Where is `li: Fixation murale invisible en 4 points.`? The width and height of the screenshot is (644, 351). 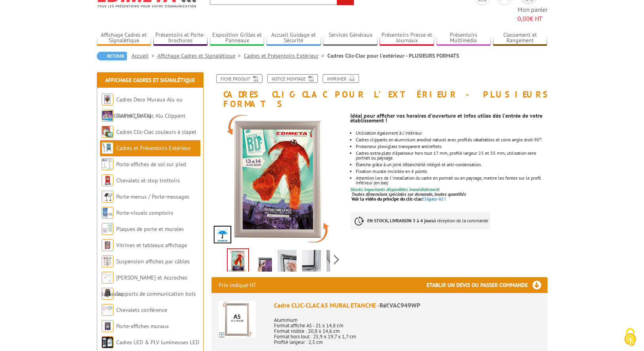
li: Fixation murale invisible en 4 points. is located at coordinates (451, 172).